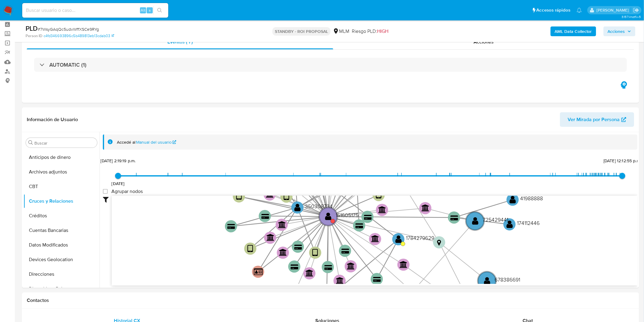 This screenshot has width=644, height=322. What do you see at coordinates (65, 143) in the screenshot?
I see `input: Buscar` at bounding box center [65, 143].